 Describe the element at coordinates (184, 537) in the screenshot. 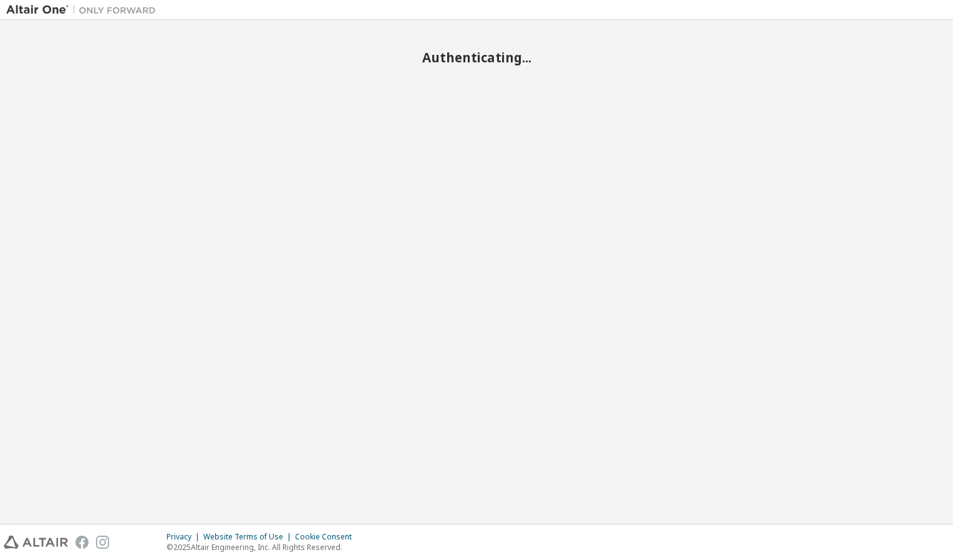

I see `div: Privacy` at that location.